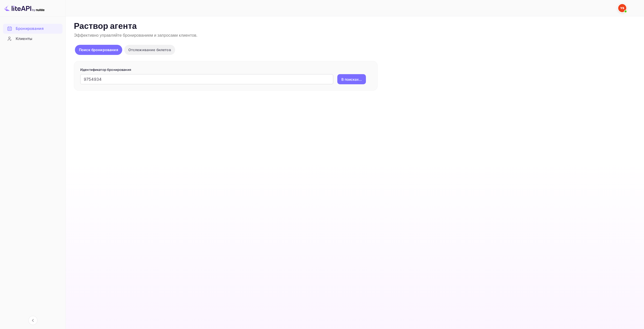 The height and width of the screenshot is (329, 644). What do you see at coordinates (622, 8) in the screenshot?
I see `img: Служба Поддержки Яндекса` at bounding box center [622, 8].